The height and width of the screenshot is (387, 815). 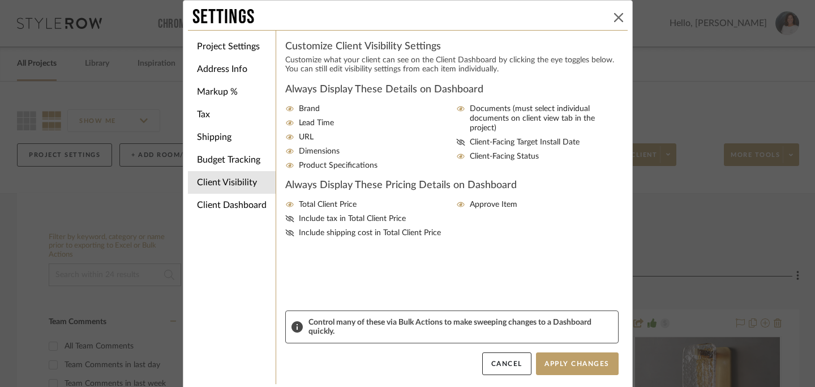 What do you see at coordinates (452, 185) in the screenshot?
I see `h4: Always Display These Pricing Details on Dashboard` at bounding box center [452, 185].